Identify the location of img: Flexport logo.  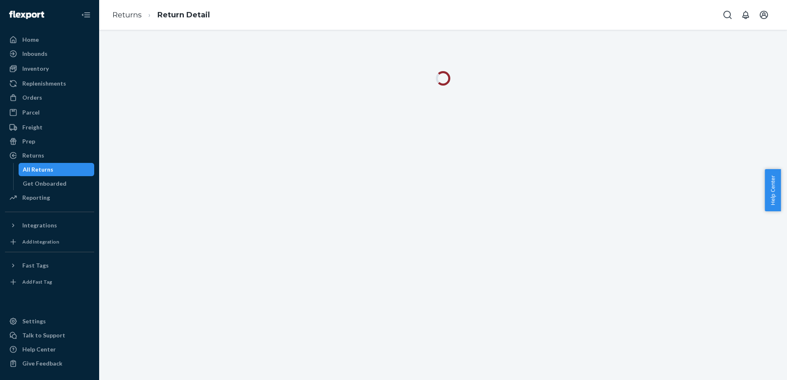
(26, 15).